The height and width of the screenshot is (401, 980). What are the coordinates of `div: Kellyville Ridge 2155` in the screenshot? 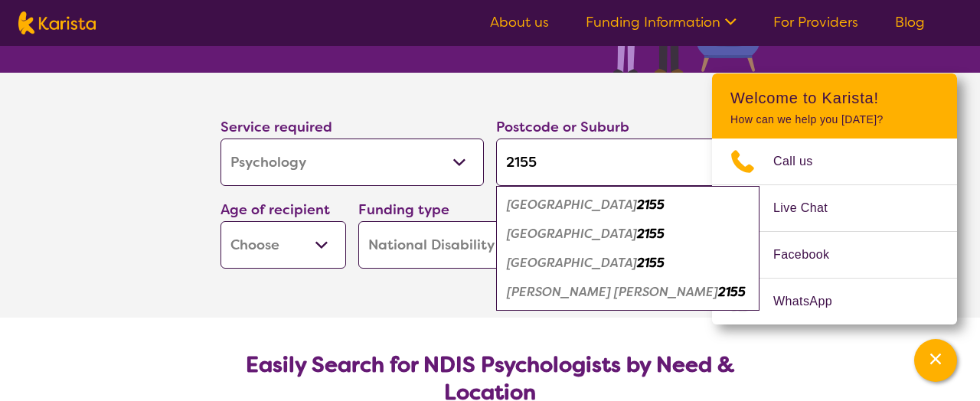 It's located at (628, 263).